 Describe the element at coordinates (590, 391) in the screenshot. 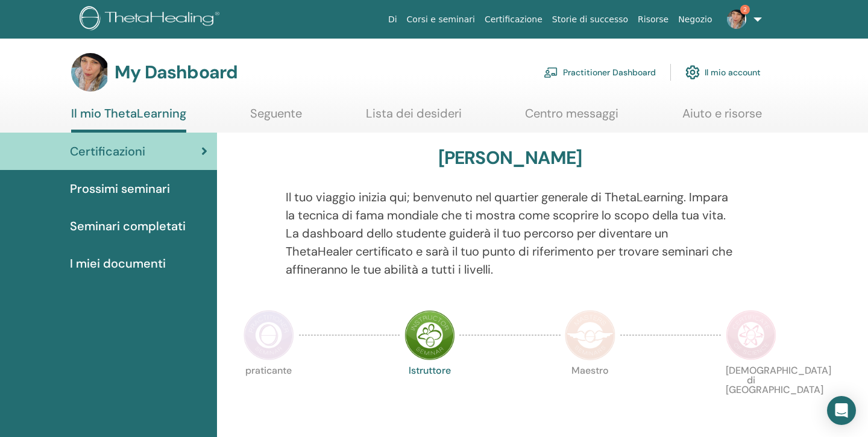

I see `p: Maestro` at that location.